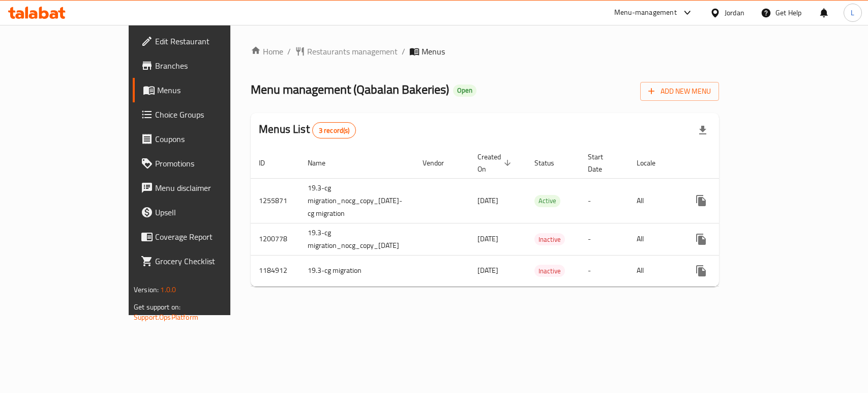 The image size is (868, 393). I want to click on a: Coverage Report, so click(203, 237).